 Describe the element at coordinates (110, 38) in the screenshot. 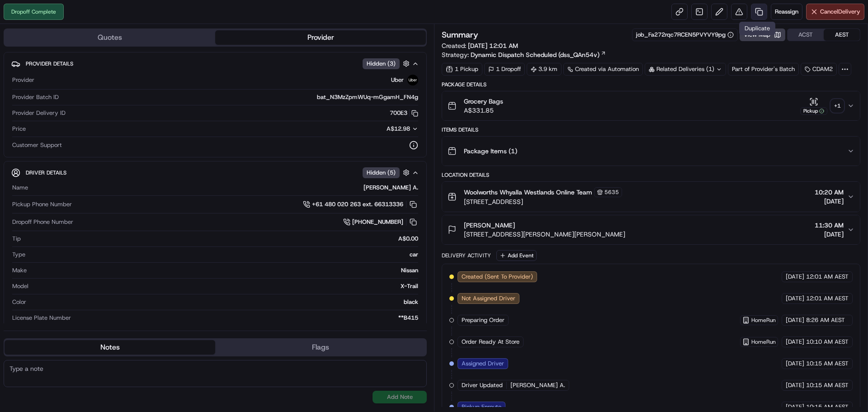

I see `button: Quotes` at that location.